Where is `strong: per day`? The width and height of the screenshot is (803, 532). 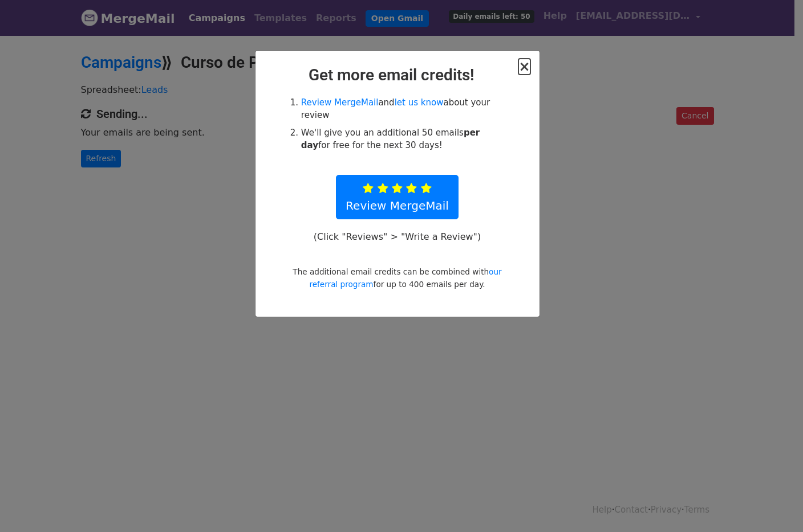
strong: per day is located at coordinates (390, 139).